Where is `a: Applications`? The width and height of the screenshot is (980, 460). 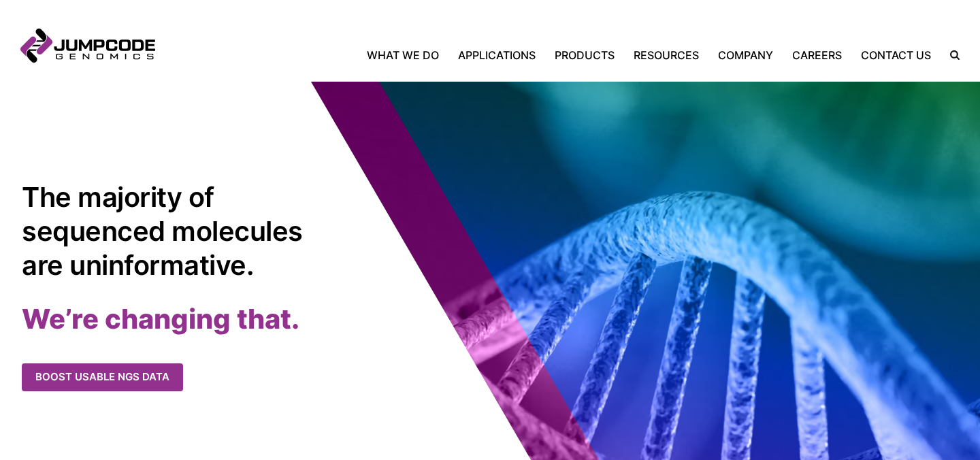
a: Applications is located at coordinates (496, 55).